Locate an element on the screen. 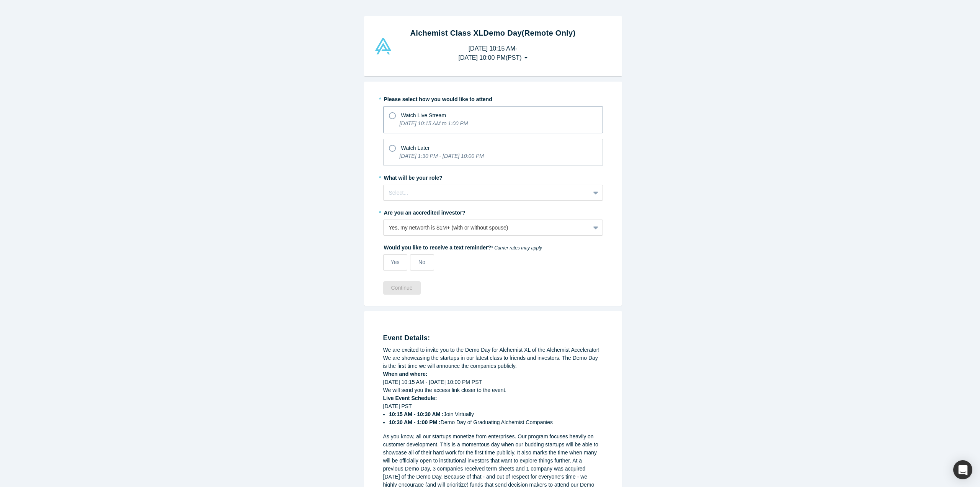 The height and width of the screenshot is (487, 980). span: Watch Live Stream is located at coordinates (424, 115).